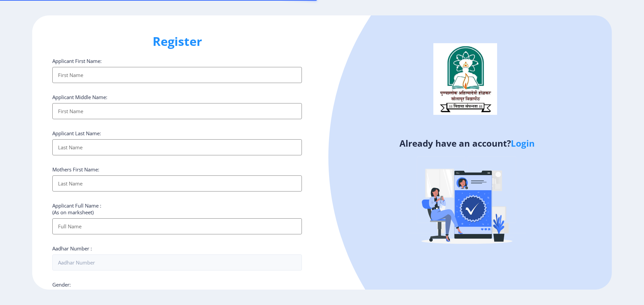  What do you see at coordinates (177, 227) in the screenshot?
I see `input: Full Name` at bounding box center [177, 227].